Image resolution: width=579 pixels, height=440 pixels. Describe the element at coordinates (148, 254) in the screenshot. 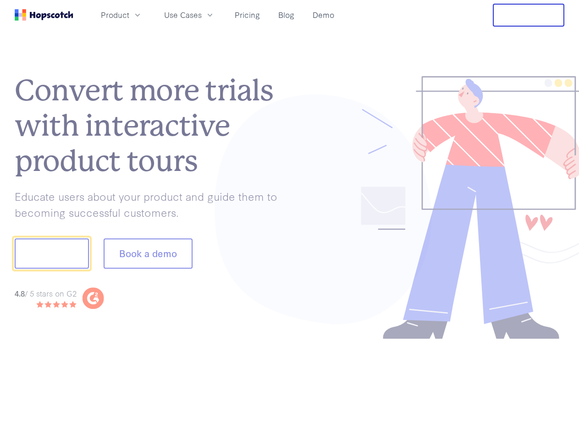

I see `button: Book a demo` at that location.